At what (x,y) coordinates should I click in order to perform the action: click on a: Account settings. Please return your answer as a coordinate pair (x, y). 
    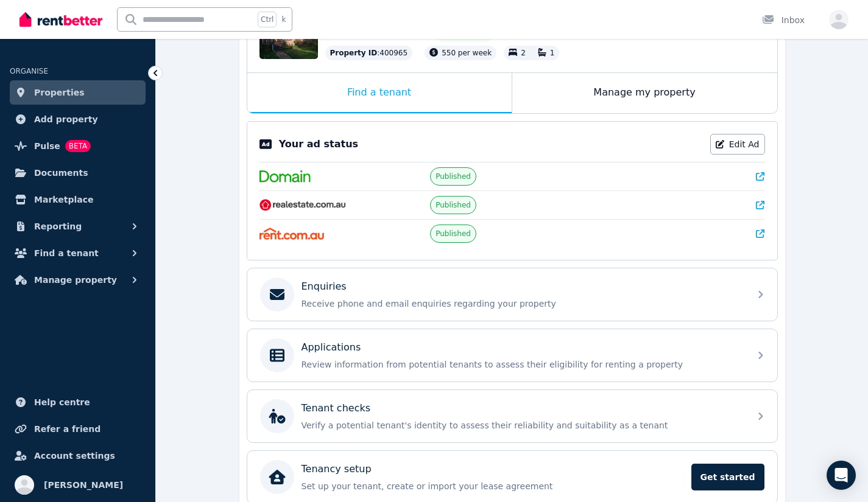
    Looking at the image, I should click on (78, 456).